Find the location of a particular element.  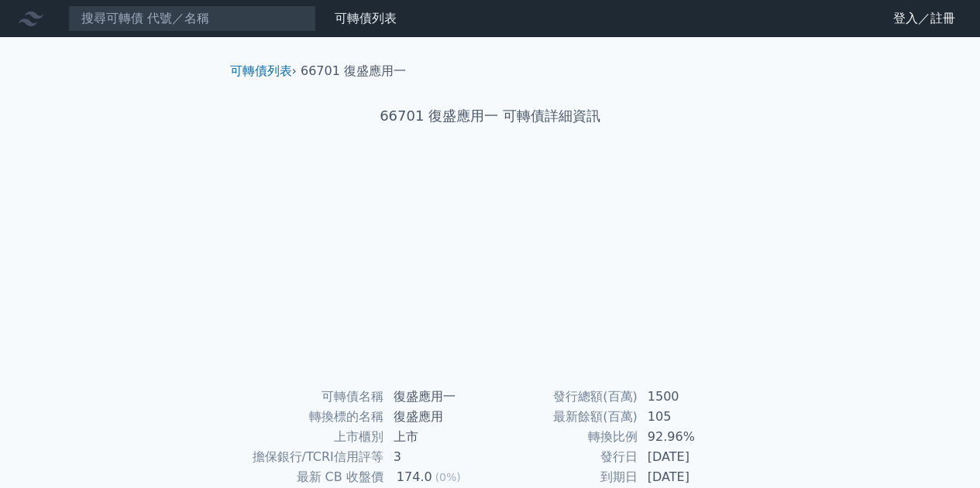

a: 登入／註冊 is located at coordinates (924, 19).